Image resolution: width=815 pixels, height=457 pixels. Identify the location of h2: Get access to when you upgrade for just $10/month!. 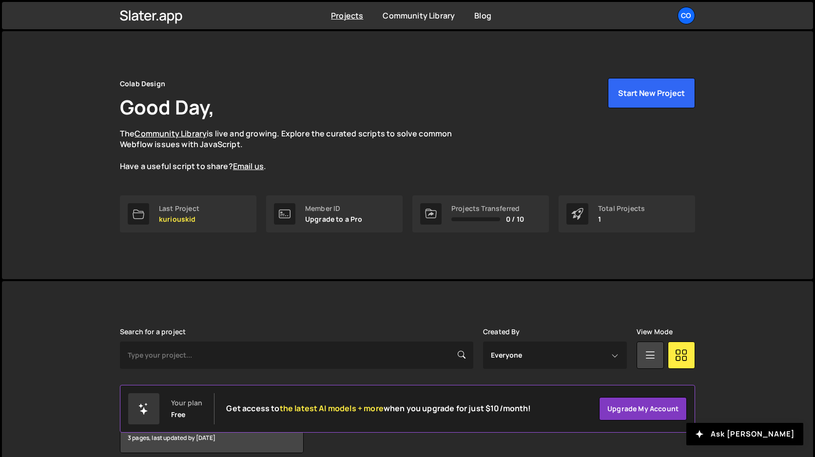
(378, 408).